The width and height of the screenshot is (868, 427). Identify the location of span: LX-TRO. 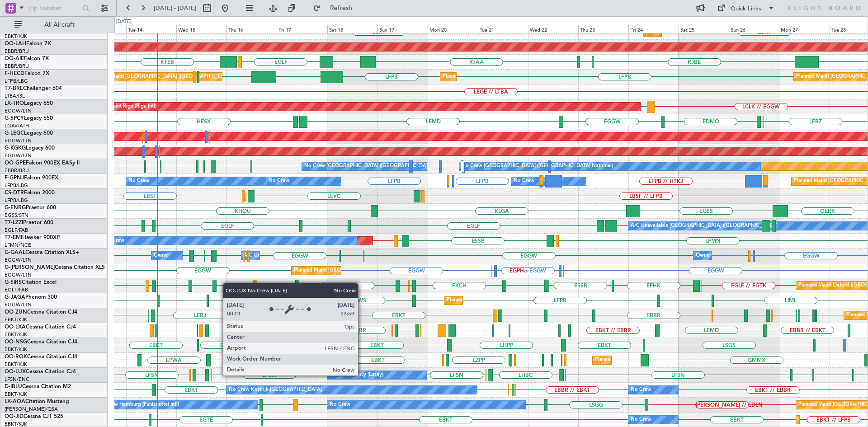
(14, 104).